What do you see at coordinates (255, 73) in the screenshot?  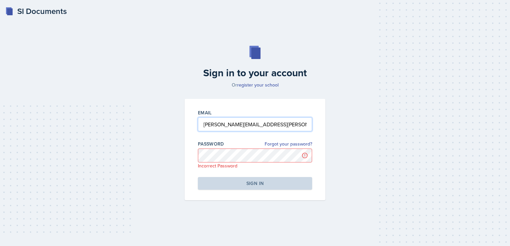 I see `h2: Sign in to your account` at bounding box center [255, 73].